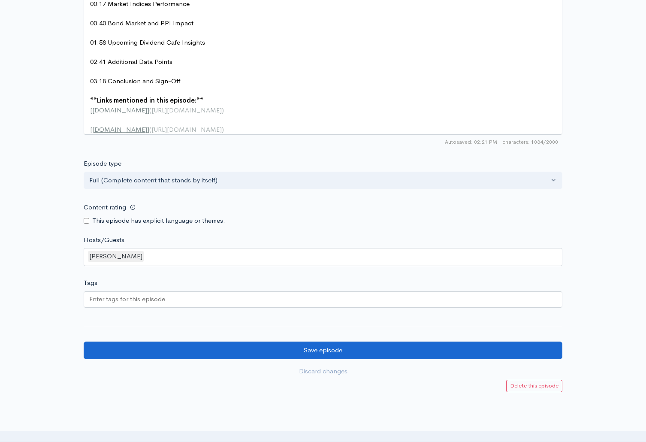 This screenshot has width=646, height=442. Describe the element at coordinates (323, 371) in the screenshot. I see `a: Discard changes` at that location.